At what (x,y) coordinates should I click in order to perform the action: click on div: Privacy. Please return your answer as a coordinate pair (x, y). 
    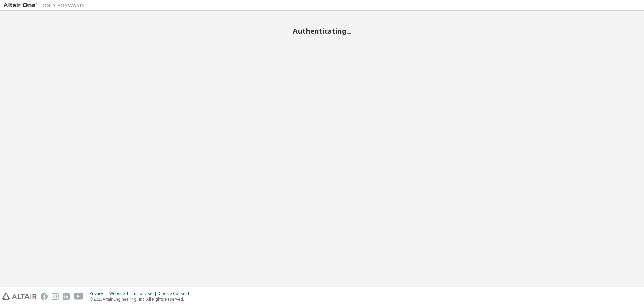
    Looking at the image, I should click on (99, 294).